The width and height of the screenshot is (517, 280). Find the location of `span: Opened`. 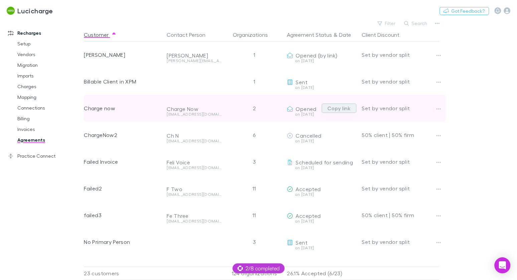

span: Opened is located at coordinates (306, 109).